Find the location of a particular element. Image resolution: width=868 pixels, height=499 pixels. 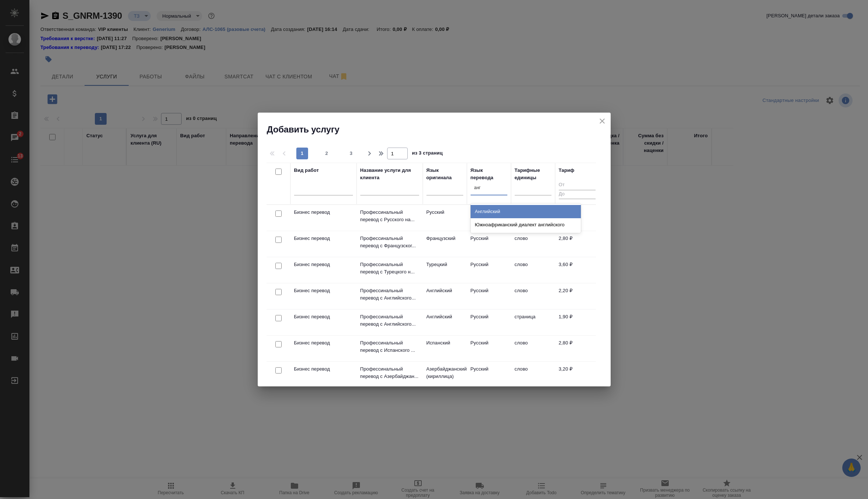

td: Испанский is located at coordinates (445, 349).